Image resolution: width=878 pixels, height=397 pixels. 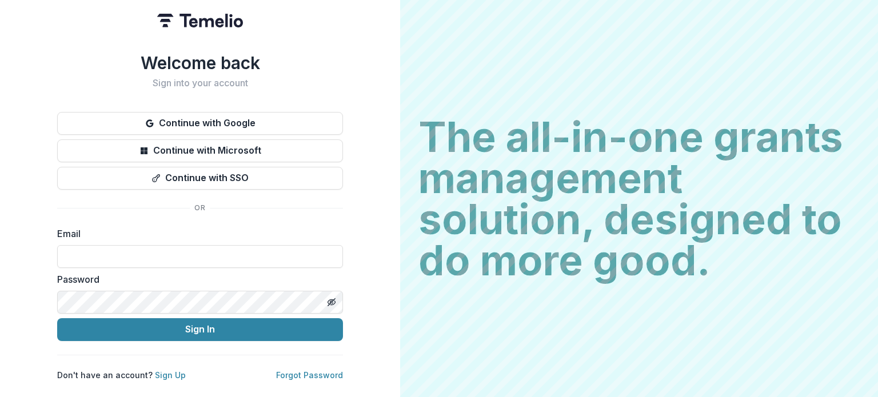 What do you see at coordinates (197, 234) in the screenshot?
I see `label: Email` at bounding box center [197, 234].